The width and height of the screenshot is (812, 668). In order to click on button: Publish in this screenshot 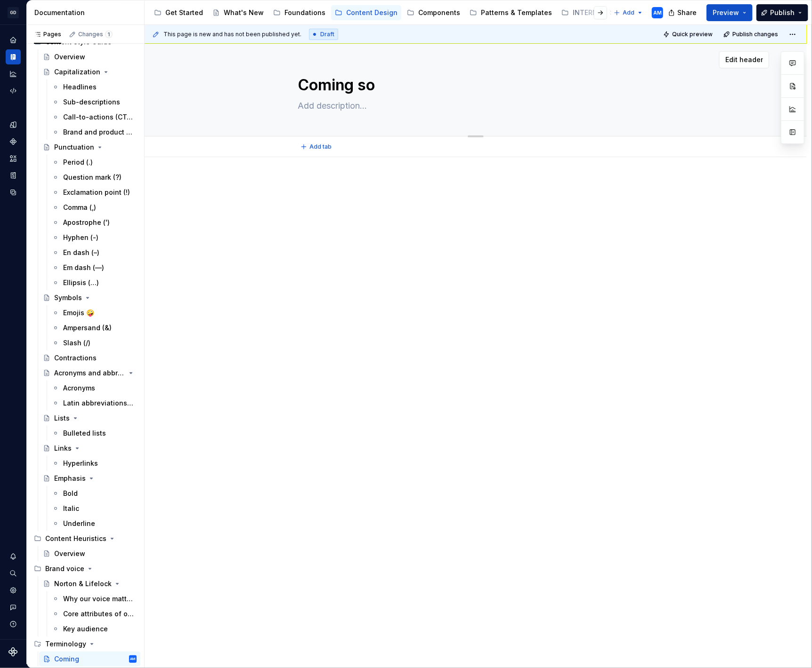, I will do `click(782, 12)`.